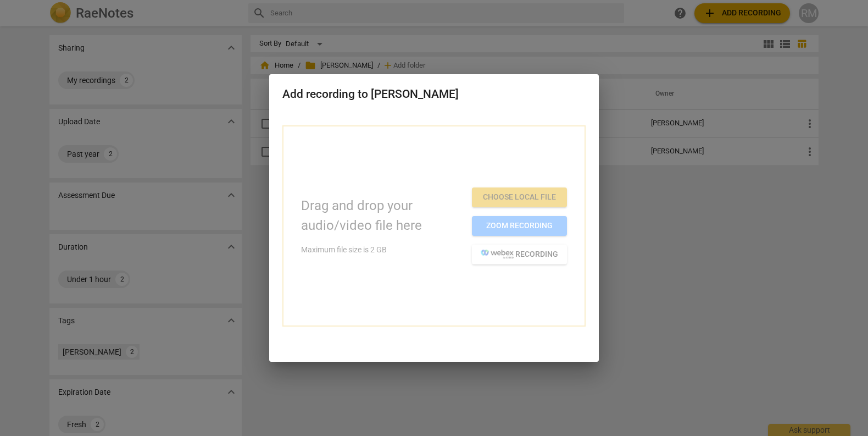  What do you see at coordinates (520, 197) in the screenshot?
I see `button: Choose local file` at bounding box center [520, 197].